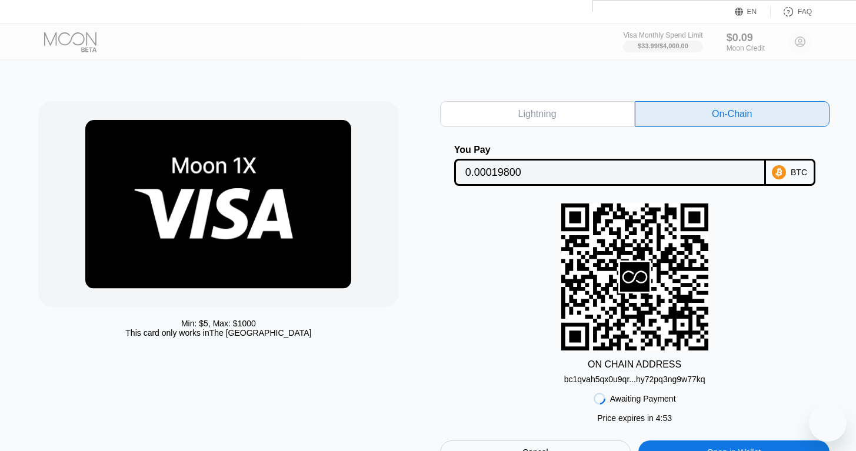 The width and height of the screenshot is (856, 451). What do you see at coordinates (663, 46) in the screenshot?
I see `div: $33.99 / $4,000.00` at bounding box center [663, 46].